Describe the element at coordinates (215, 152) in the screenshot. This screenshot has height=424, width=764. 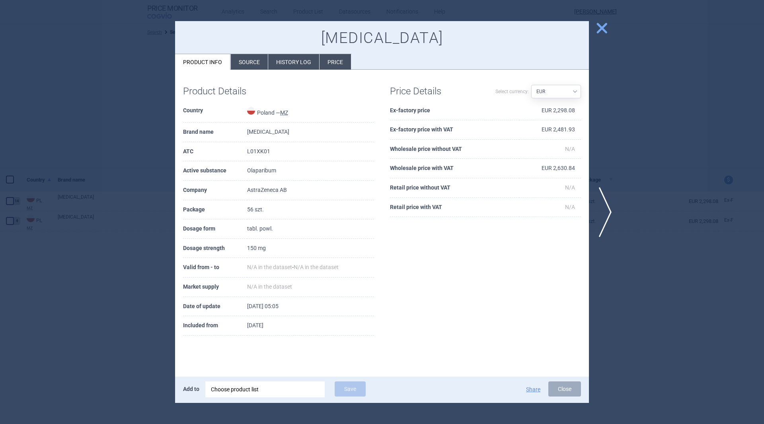
I see `th: ATC` at that location.